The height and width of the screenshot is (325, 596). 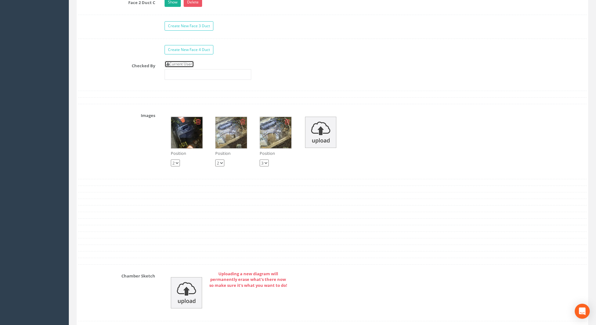 What do you see at coordinates (248, 279) in the screenshot?
I see `strong: Uploading a new diagram will permanently erase what's there now so make sure it's what you want t...` at bounding box center [248, 279].